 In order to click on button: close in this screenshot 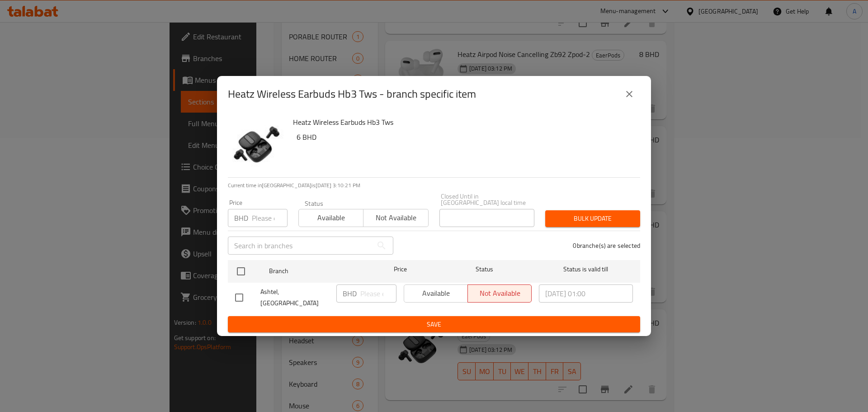, I will do `click(629, 94)`.